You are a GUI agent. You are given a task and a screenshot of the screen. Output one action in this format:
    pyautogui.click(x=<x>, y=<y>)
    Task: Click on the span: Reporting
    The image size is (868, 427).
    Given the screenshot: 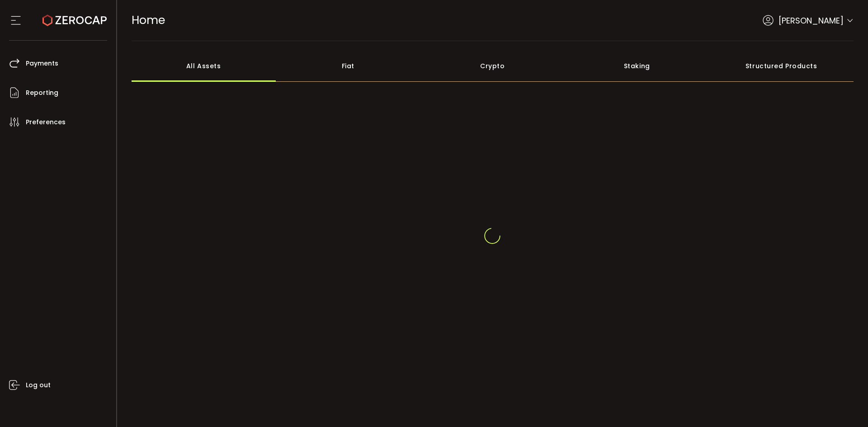 What is the action you would take?
    pyautogui.click(x=42, y=92)
    